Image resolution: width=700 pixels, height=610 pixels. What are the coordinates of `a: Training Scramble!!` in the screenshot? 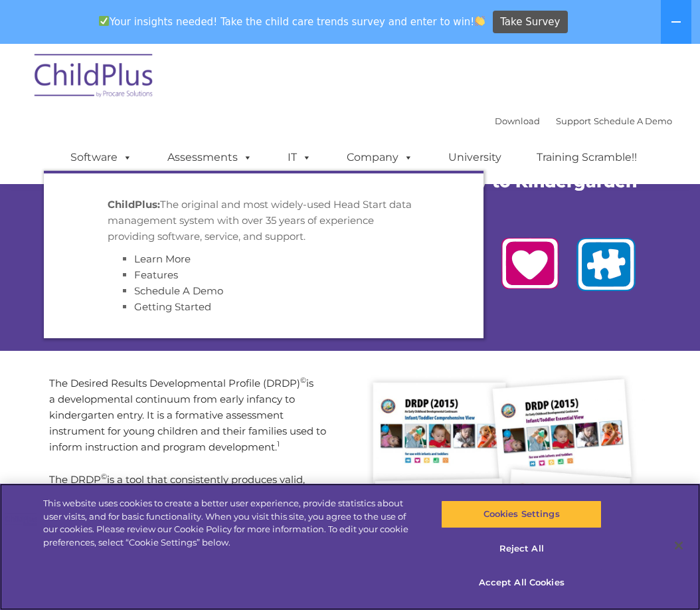 It's located at (586, 158).